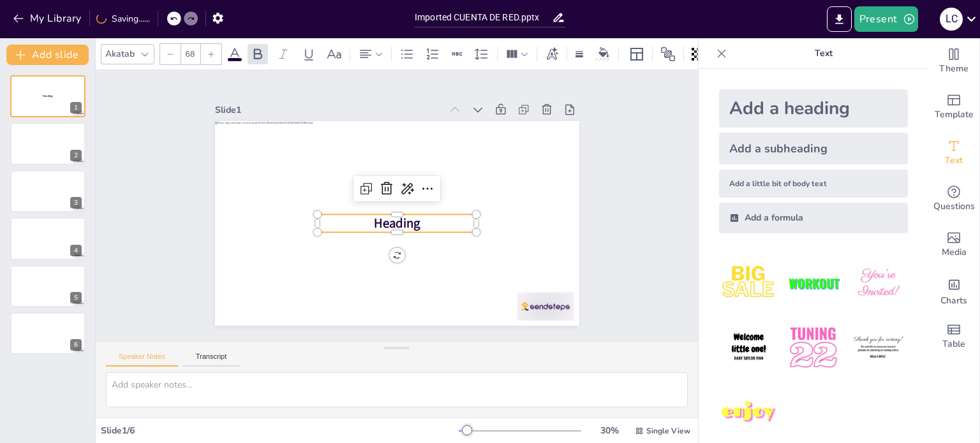  What do you see at coordinates (951, 19) in the screenshot?
I see `button: L C` at bounding box center [951, 19].